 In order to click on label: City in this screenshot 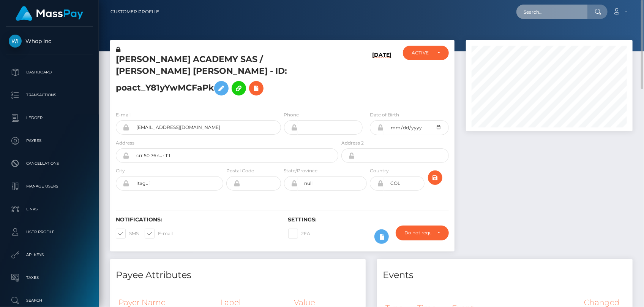, I will do `click(120, 171)`.